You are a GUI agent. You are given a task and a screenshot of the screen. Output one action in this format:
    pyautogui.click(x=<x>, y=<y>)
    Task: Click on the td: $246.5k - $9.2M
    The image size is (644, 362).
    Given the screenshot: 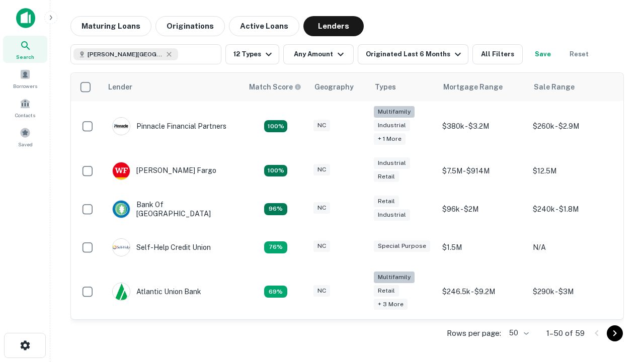 What is the action you would take?
    pyautogui.click(x=483, y=292)
    